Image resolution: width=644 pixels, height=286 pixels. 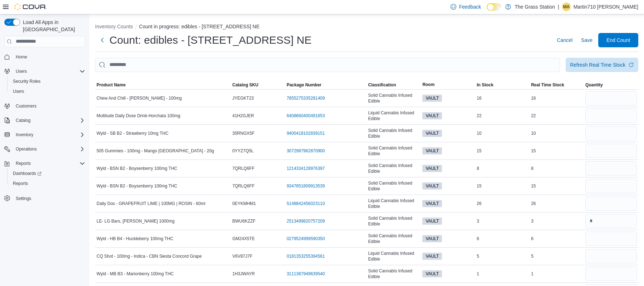 I want to click on span: Feedback, so click(x=470, y=7).